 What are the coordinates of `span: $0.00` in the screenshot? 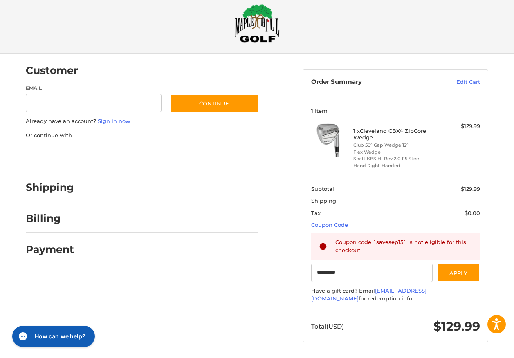 It's located at (472, 213).